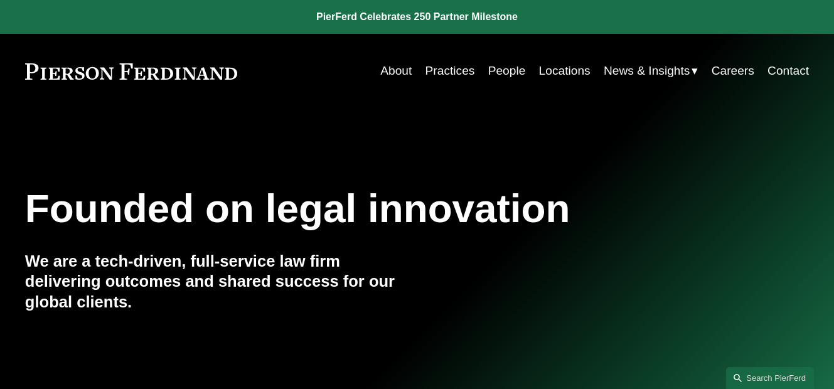  I want to click on span: News & Insights, so click(646, 71).